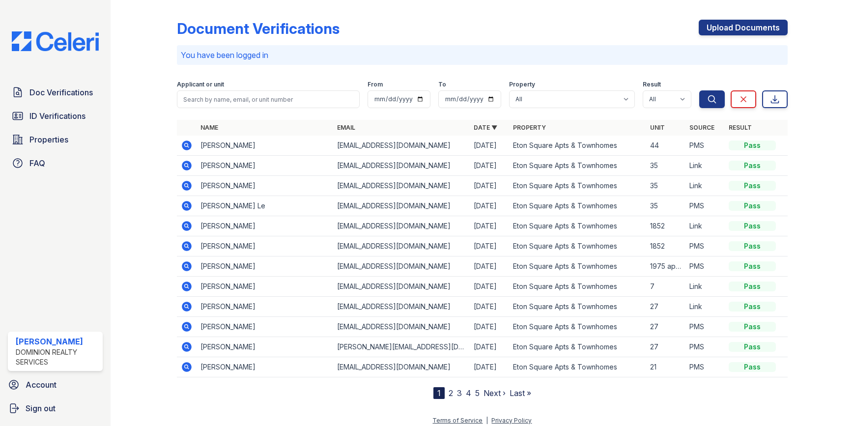 This screenshot has height=426, width=854. What do you see at coordinates (439, 393) in the screenshot?
I see `div: 1` at bounding box center [439, 393].